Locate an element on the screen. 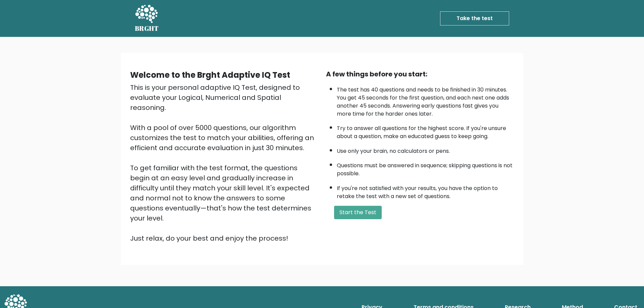 The height and width of the screenshot is (308, 644). b: Welcome to the Brght Adaptive IQ Test is located at coordinates (210, 75).